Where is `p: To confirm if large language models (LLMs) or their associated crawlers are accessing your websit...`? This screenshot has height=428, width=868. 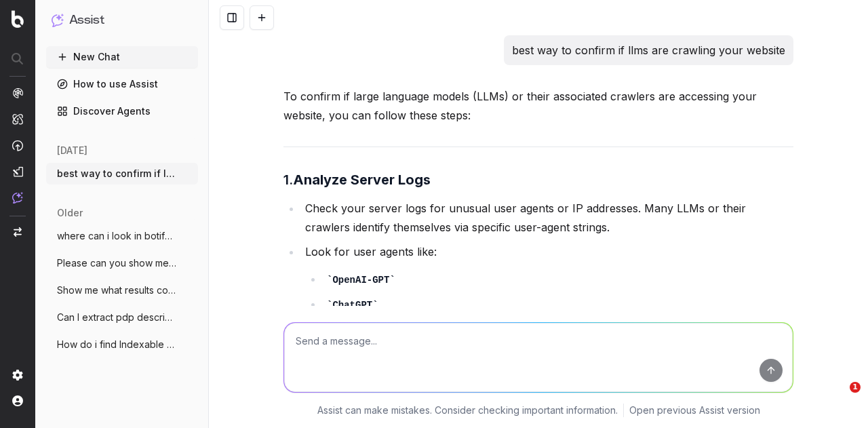
p: To confirm if large language models (LLMs) or their associated crawlers are accessing your websit... is located at coordinates (539, 106).